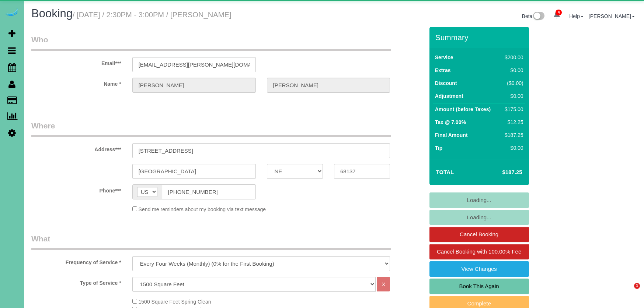 This screenshot has width=644, height=308. Describe the element at coordinates (451, 135) in the screenshot. I see `label: Final Amount` at that location.